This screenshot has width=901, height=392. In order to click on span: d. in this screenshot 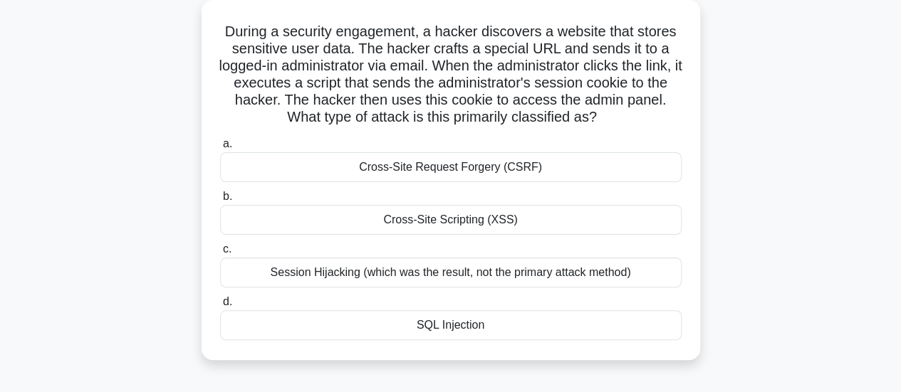, I will do `click(227, 301)`.